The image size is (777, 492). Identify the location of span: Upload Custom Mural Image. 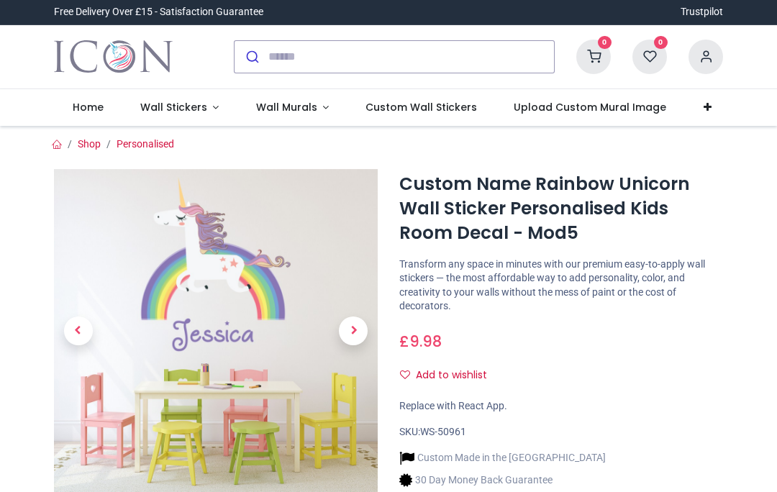
(590, 107).